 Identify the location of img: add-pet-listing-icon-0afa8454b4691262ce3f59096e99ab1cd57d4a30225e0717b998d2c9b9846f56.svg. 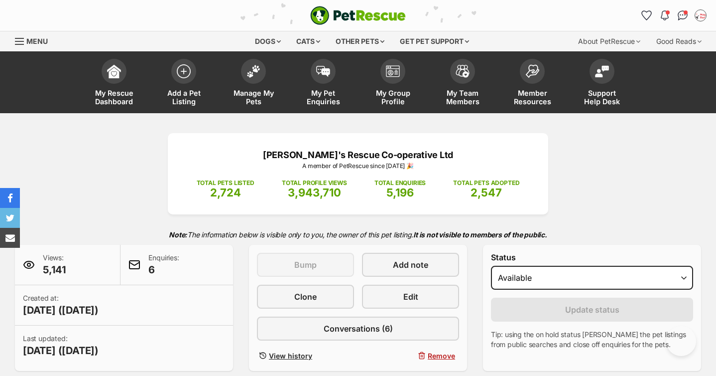
(184, 71).